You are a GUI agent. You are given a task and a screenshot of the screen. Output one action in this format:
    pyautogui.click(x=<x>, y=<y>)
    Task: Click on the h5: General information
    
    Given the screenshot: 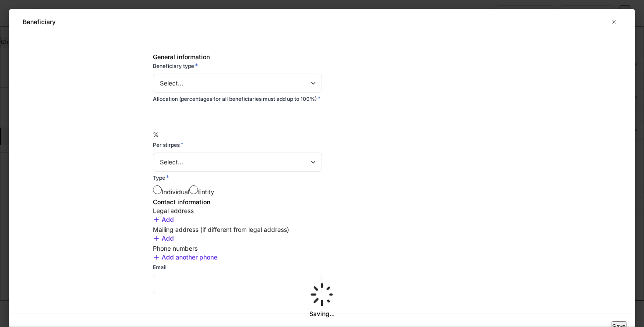 What is the action you would take?
    pyautogui.click(x=322, y=57)
    